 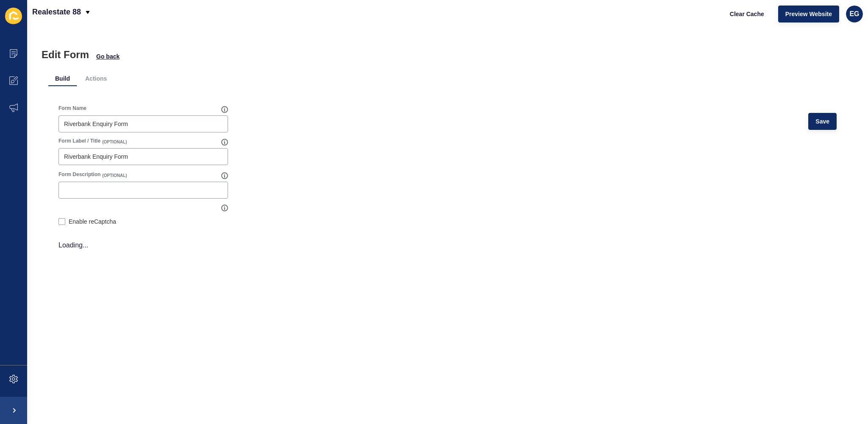 I want to click on button: Clear Cache, so click(x=746, y=14).